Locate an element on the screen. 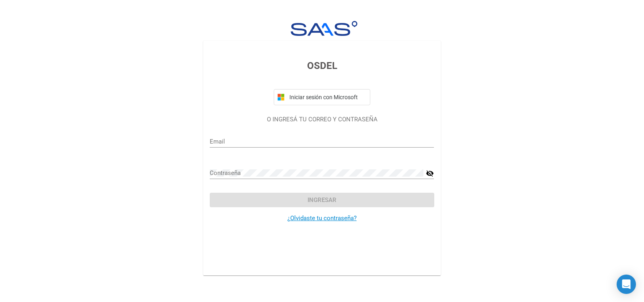 Image resolution: width=644 pixels, height=302 pixels. button: Iniciar sesión con Microsoft is located at coordinates (322, 97).